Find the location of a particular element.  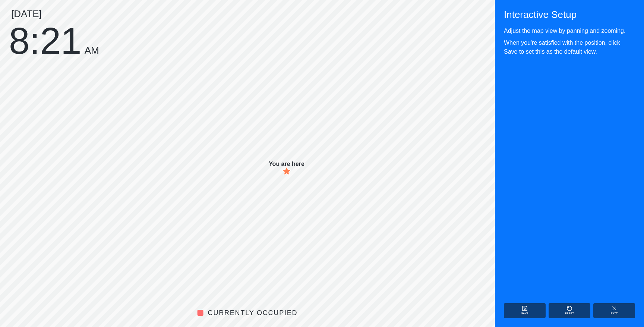

button: Exit is located at coordinates (614, 310).